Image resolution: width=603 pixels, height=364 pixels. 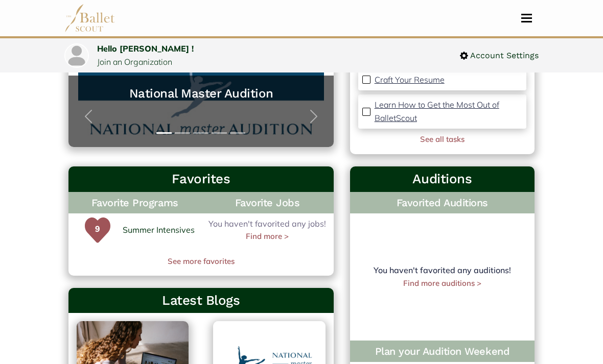 What do you see at coordinates (77, 56) in the screenshot?
I see `img: profile picture` at bounding box center [77, 56].